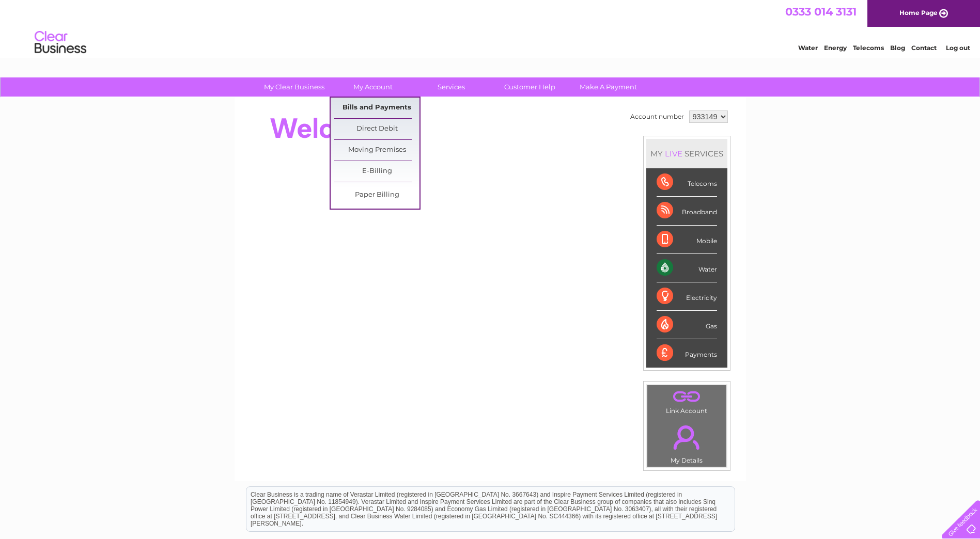 This screenshot has width=980, height=539. What do you see at coordinates (958, 48) in the screenshot?
I see `a: Log out` at bounding box center [958, 48].